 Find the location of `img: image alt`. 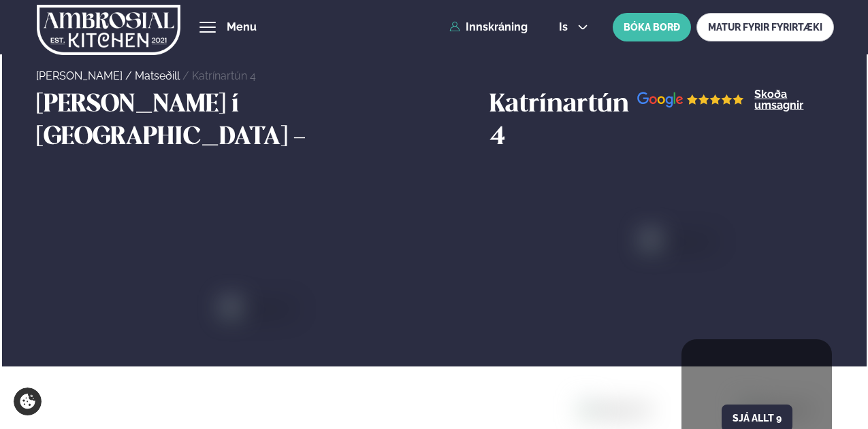

img: image alt is located at coordinates (690, 100).